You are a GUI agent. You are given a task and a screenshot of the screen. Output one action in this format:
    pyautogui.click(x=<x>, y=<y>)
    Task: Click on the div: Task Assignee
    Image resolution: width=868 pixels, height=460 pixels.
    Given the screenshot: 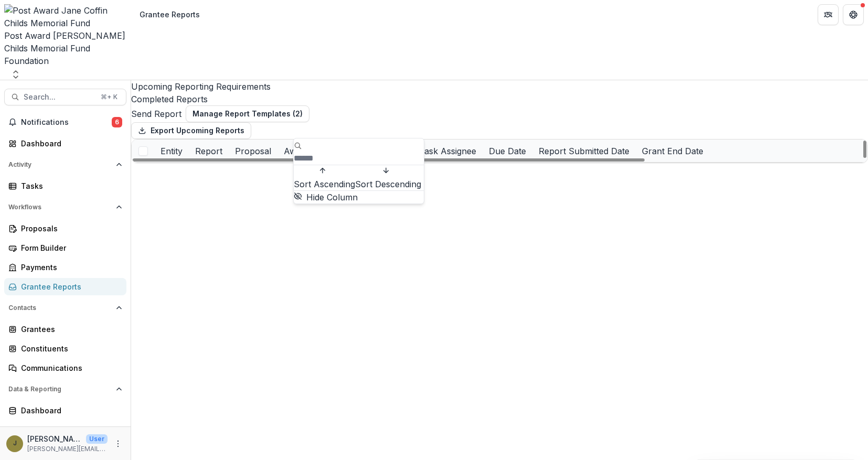 What is the action you would take?
    pyautogui.click(x=447, y=151)
    